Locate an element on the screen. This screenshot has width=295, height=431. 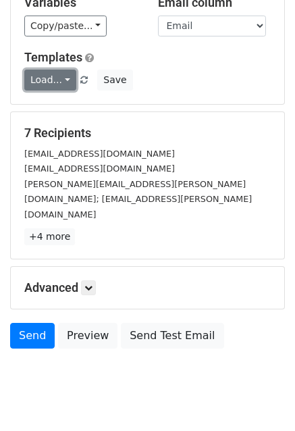
button: Save is located at coordinates (115, 80).